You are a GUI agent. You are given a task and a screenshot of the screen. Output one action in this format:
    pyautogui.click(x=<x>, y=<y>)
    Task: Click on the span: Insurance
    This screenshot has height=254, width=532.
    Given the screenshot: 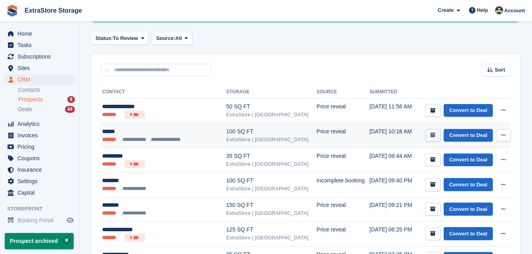 What is the action you would take?
    pyautogui.click(x=41, y=170)
    